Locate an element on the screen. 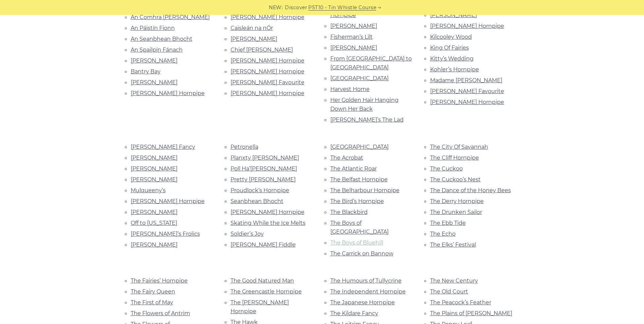 This screenshot has height=324, width=644. a: Kohler’s Hornpipe is located at coordinates (455, 69).